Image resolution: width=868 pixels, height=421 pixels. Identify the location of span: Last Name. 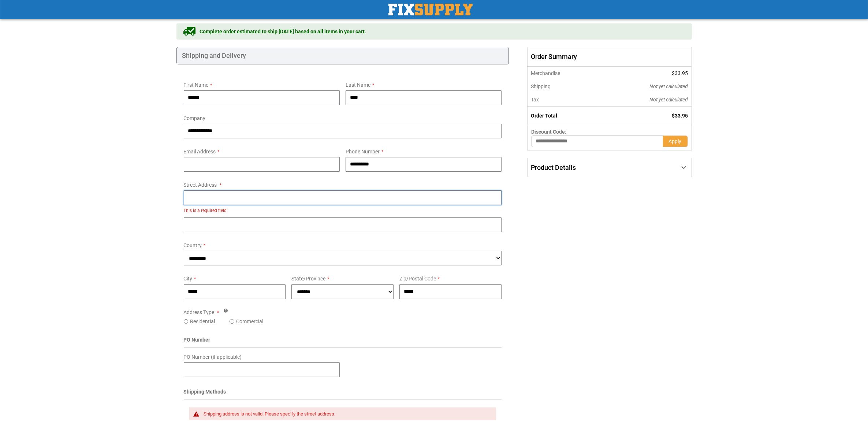
(358, 85).